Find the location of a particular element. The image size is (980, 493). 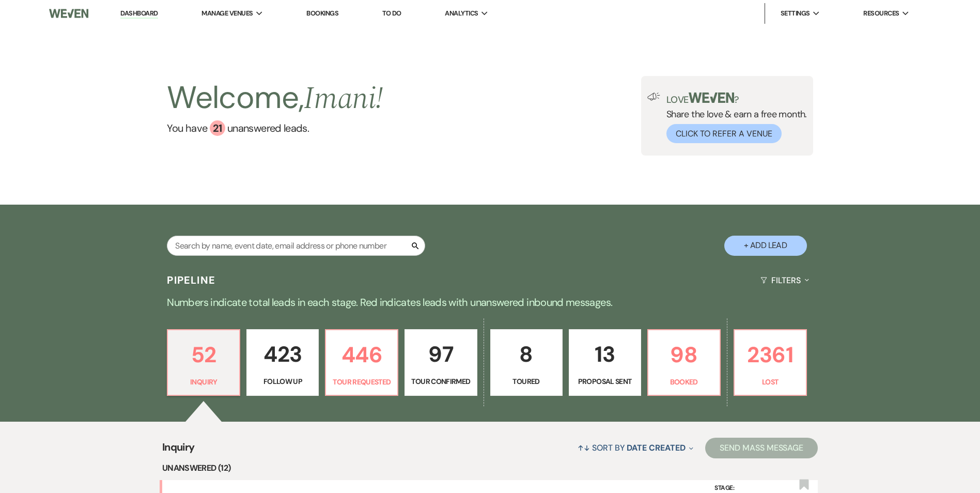

p: Tour Requested is located at coordinates (362, 382).